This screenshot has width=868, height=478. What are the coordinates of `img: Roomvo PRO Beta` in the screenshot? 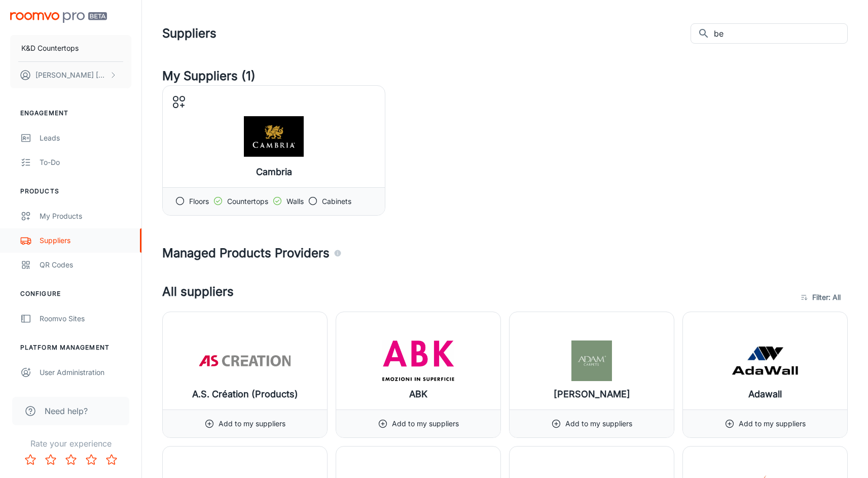 It's located at (58, 17).